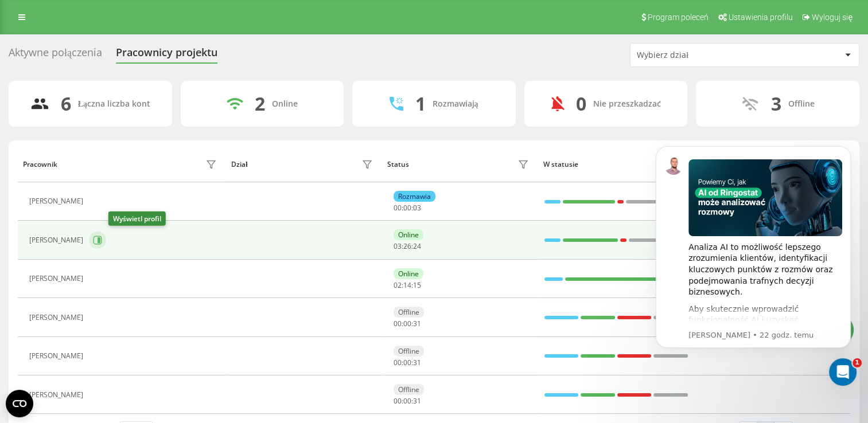  What do you see at coordinates (40, 164) in the screenshot?
I see `div: Pracownik` at bounding box center [40, 164].